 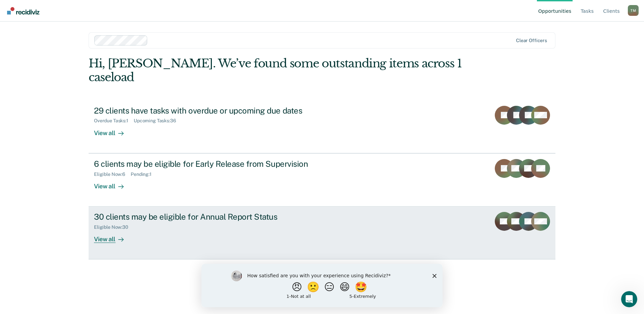 I want to click on div: Eligible Now : 30, so click(x=113, y=227).